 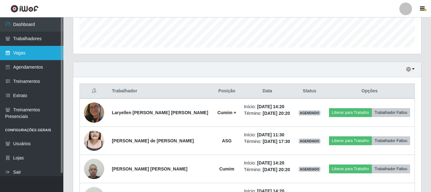 I want to click on strong: ASG, so click(x=227, y=141).